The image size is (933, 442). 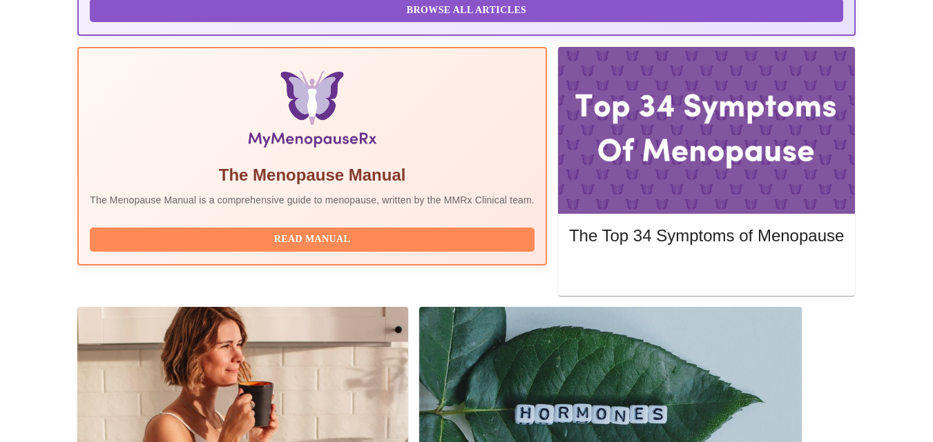 What do you see at coordinates (707, 271) in the screenshot?
I see `a: Read More` at bounding box center [707, 271].